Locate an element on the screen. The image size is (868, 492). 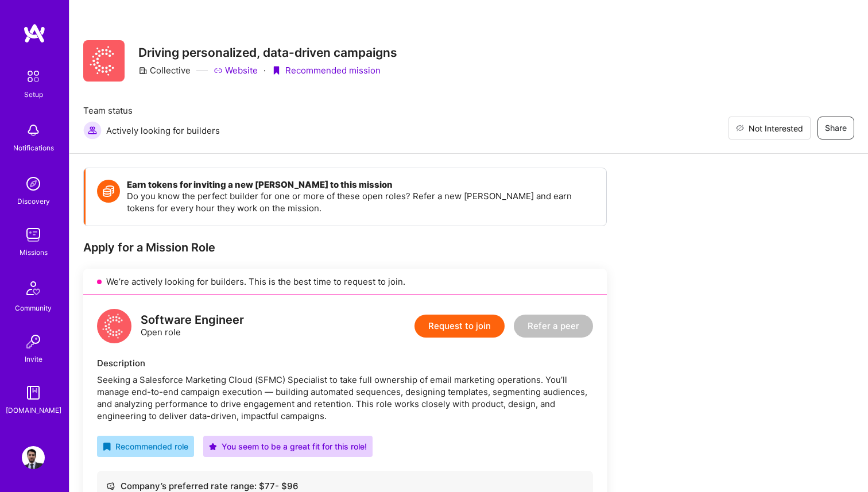
div: Discovery is located at coordinates (33, 201).